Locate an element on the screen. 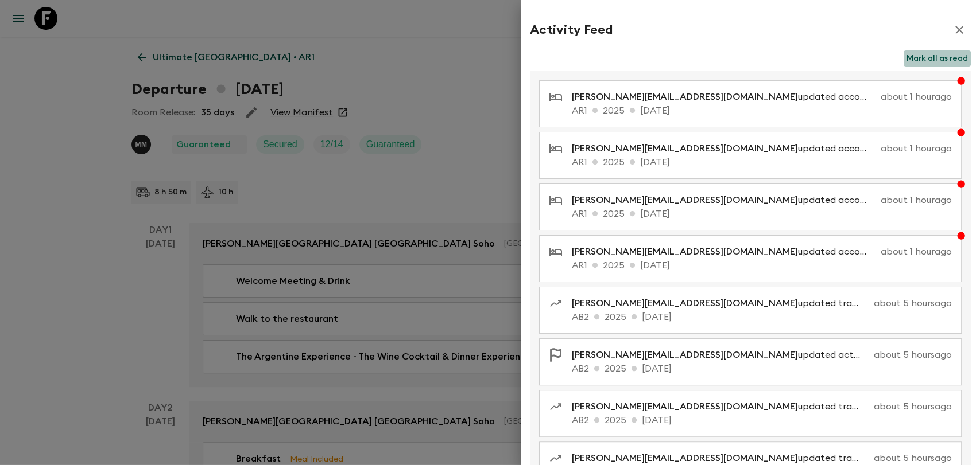 The width and height of the screenshot is (980, 465). h2: Activity Feed is located at coordinates (571, 29).